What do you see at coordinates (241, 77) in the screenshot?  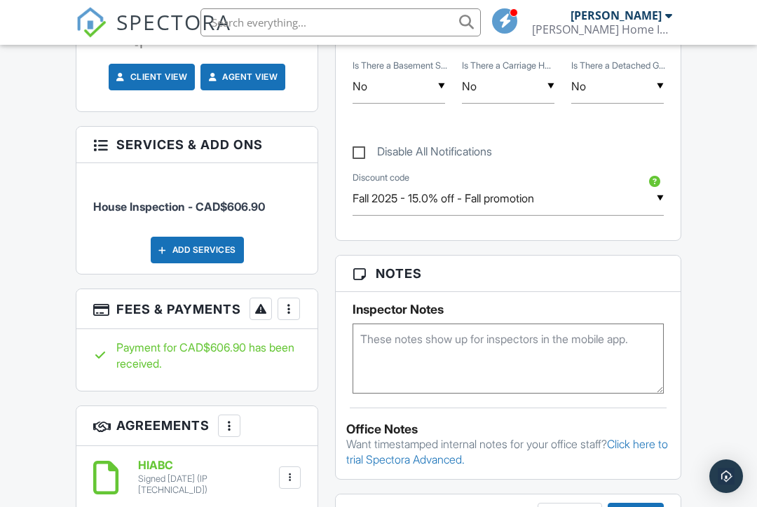 I see `a: Agent View` at bounding box center [241, 77].